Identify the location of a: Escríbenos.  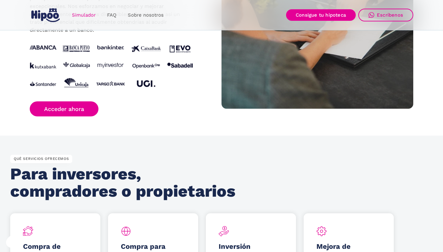
(385, 15).